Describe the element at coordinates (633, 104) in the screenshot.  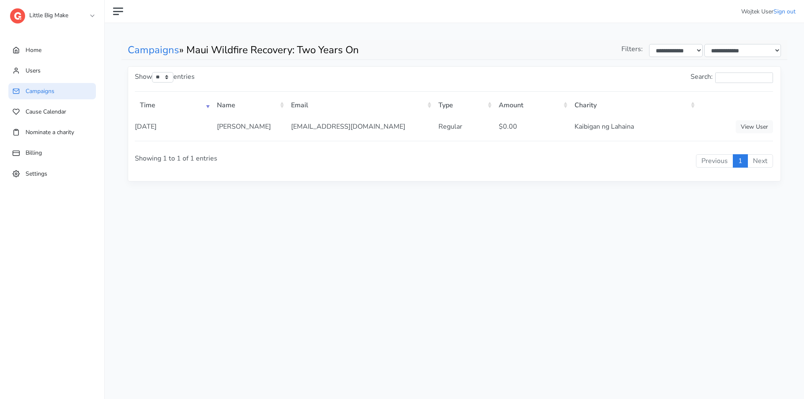
I see `th: Charity: activate to sort column ascending` at that location.